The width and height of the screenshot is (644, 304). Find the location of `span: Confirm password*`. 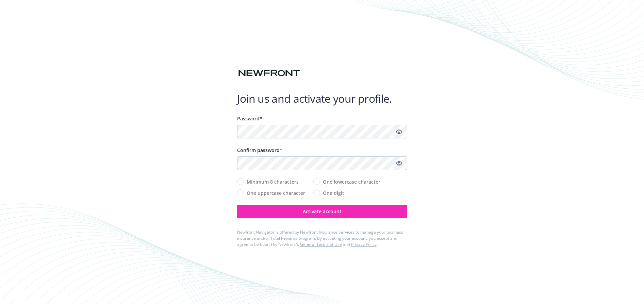

span: Confirm password* is located at coordinates (260, 150).